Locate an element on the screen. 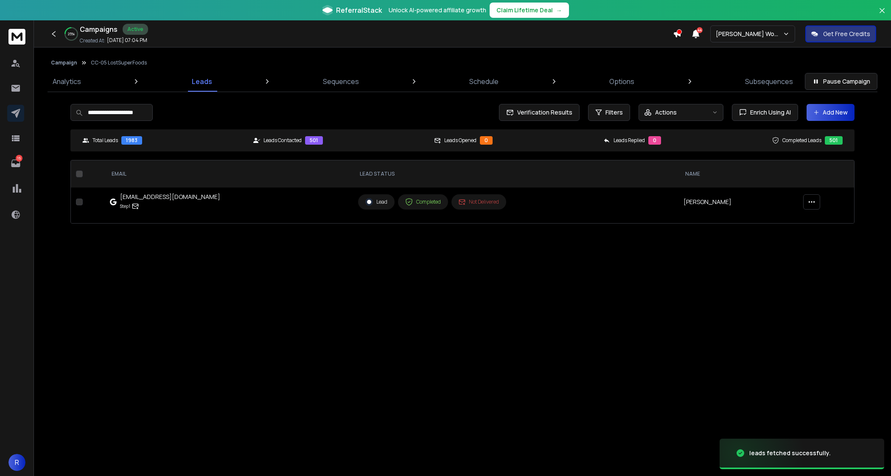 Image resolution: width=891 pixels, height=476 pixels. button: Campaign is located at coordinates (64, 63).